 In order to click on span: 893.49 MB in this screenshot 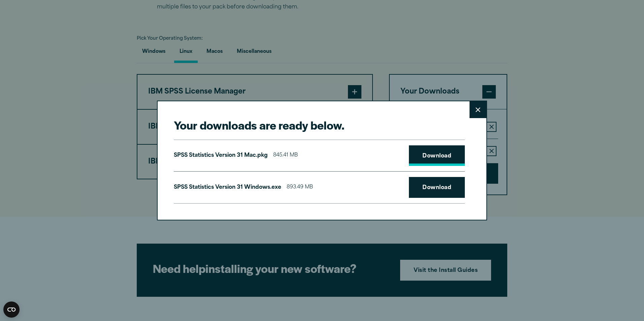, I will do `click(300, 187)`.